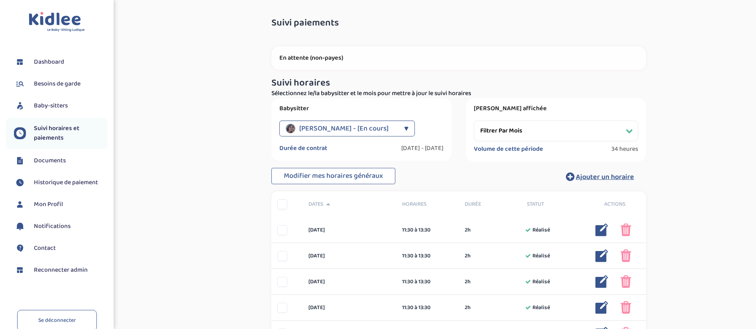 This screenshot has width=756, height=329. I want to click on img: avatar_ait-ali-sonia_2024_09_21_01_58_24.png, so click(290, 129).